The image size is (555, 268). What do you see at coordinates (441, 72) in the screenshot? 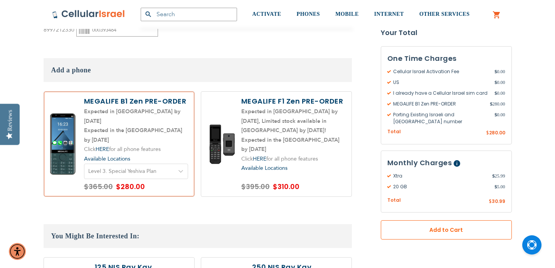
I see `span: Cellular Israel Activation Fee` at bounding box center [441, 72].